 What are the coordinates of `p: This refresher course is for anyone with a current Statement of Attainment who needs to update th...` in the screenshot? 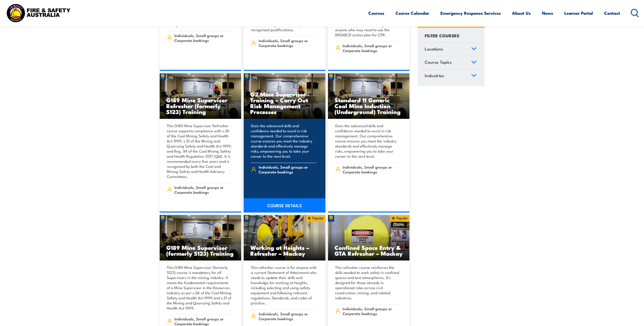 It's located at (284, 285).